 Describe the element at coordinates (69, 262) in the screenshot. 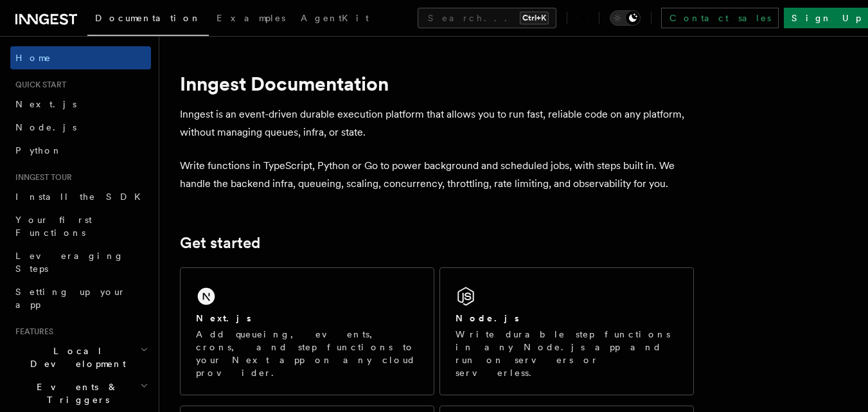

I see `span: Leveraging Steps` at that location.